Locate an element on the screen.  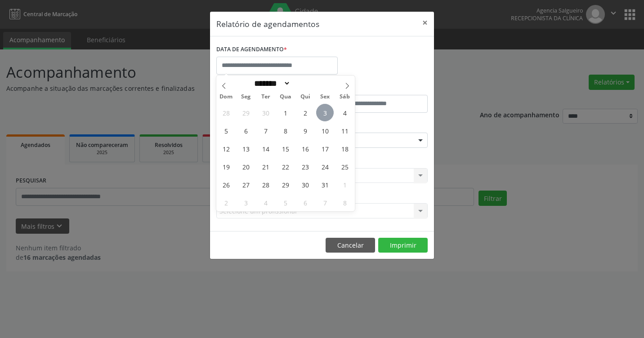
span: Outubro 25, 2025 is located at coordinates (345, 166).